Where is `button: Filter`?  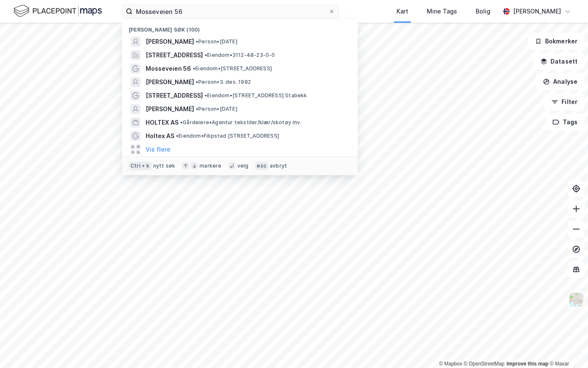 button: Filter is located at coordinates (564, 102).